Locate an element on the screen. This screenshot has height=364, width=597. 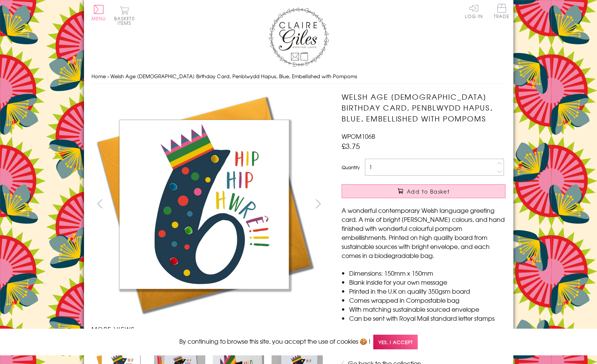
button: Basket0 items is located at coordinates (124, 15).